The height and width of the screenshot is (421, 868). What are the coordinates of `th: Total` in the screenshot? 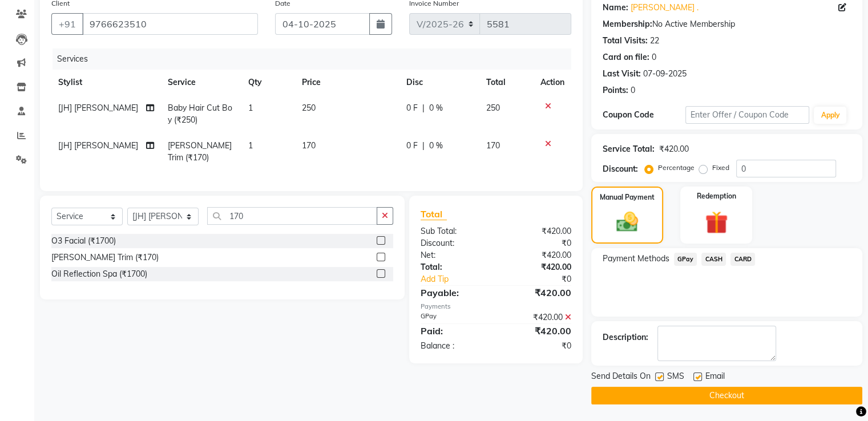 It's located at (507, 82).